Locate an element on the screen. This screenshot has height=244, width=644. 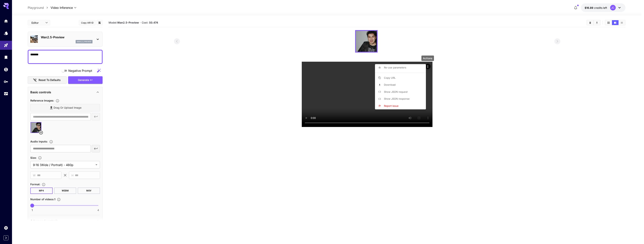
span: Re-use parameters is located at coordinates (395, 67).